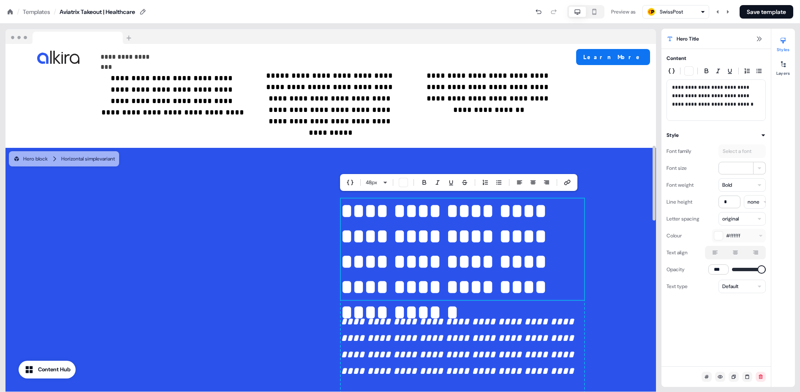 The height and width of the screenshot is (392, 800). What do you see at coordinates (737, 151) in the screenshot?
I see `div: Select a font` at bounding box center [737, 151].